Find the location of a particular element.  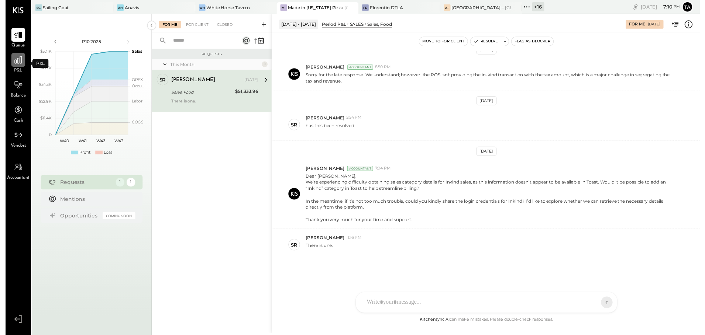

text: $45.7K is located at coordinates (40, 69).